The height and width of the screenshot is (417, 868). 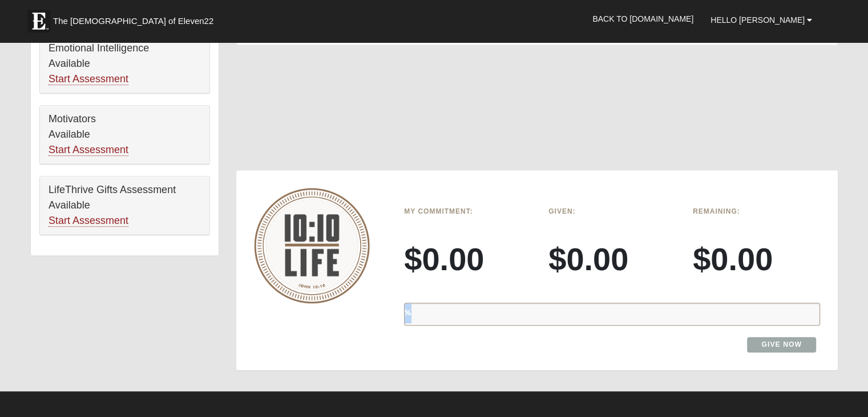 What do you see at coordinates (125, 134) in the screenshot?
I see `div: Motivators Available` at bounding box center [125, 134].